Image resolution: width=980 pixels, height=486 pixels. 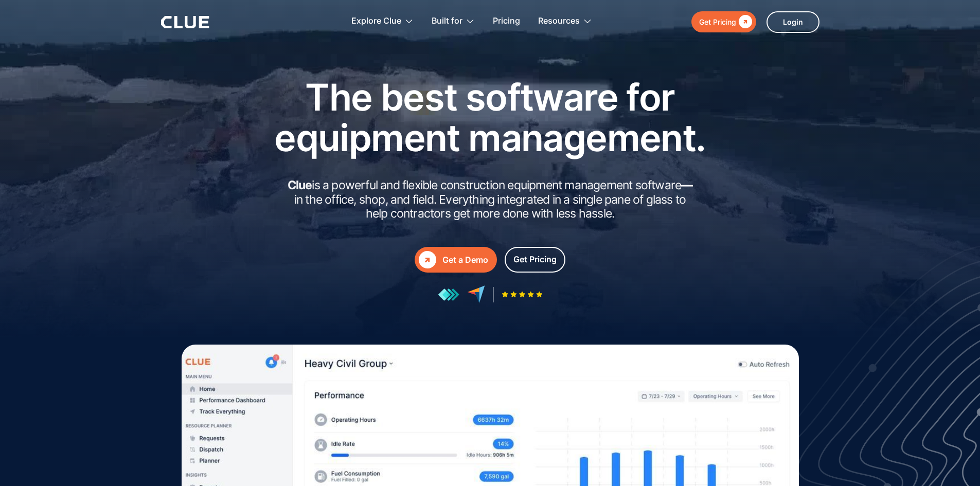 I want to click on img: Five-star rating icon, so click(x=522, y=294).